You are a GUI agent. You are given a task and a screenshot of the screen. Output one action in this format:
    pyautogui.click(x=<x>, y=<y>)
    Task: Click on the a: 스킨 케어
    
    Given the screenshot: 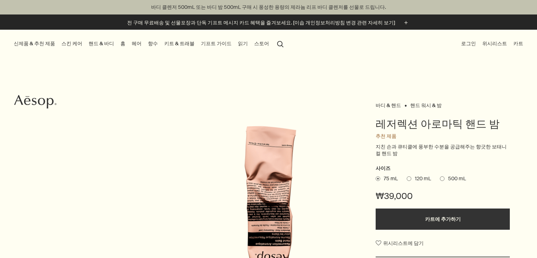 What is the action you would take?
    pyautogui.click(x=72, y=43)
    